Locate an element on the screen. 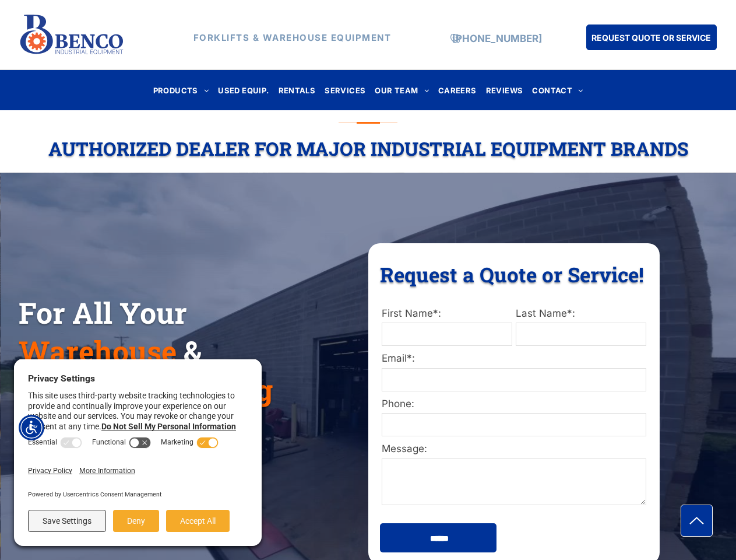 The height and width of the screenshot is (560, 736). a: USED EQUIP. is located at coordinates (243, 90).